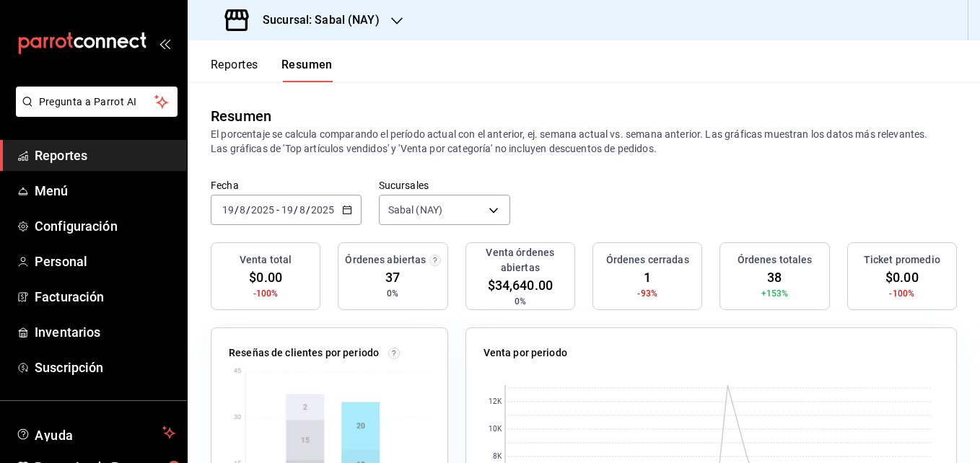 The image size is (980, 463). Describe the element at coordinates (165, 43) in the screenshot. I see `button: open_drawer_menu` at that location.